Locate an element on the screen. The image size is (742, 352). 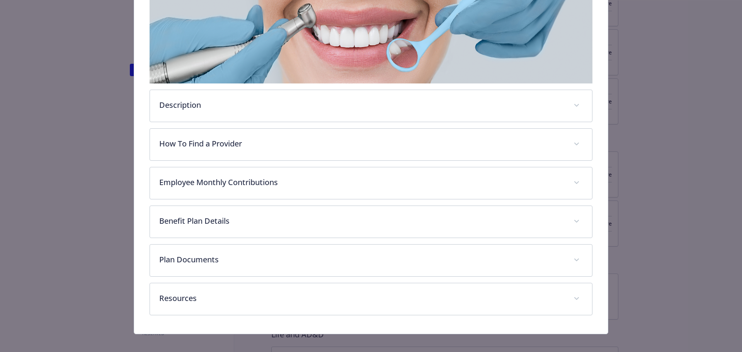
div: Employee Monthly Contributions is located at coordinates (371, 183).